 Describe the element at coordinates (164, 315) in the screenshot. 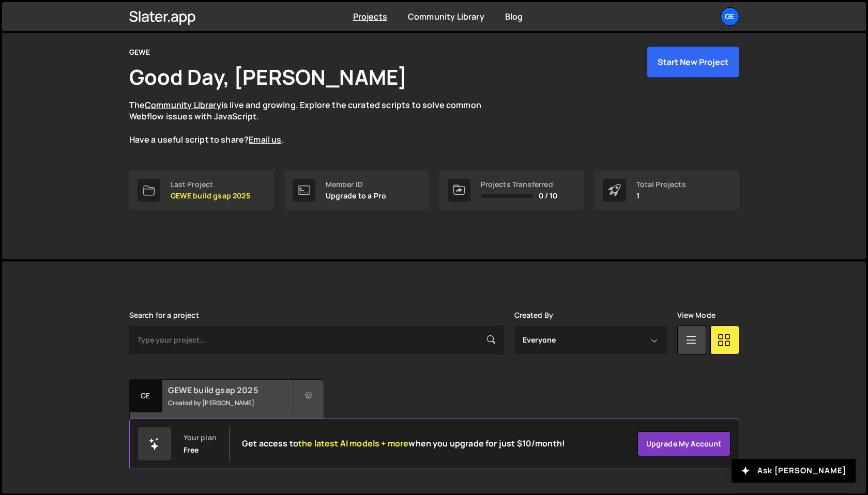

I see `label: Search for a project` at that location.